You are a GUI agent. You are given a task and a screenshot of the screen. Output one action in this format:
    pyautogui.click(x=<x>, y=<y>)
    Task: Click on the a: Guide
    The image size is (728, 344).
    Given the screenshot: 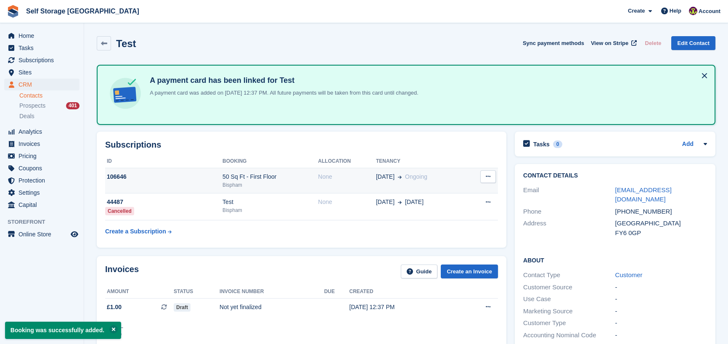 What is the action you would take?
    pyautogui.click(x=419, y=271)
    